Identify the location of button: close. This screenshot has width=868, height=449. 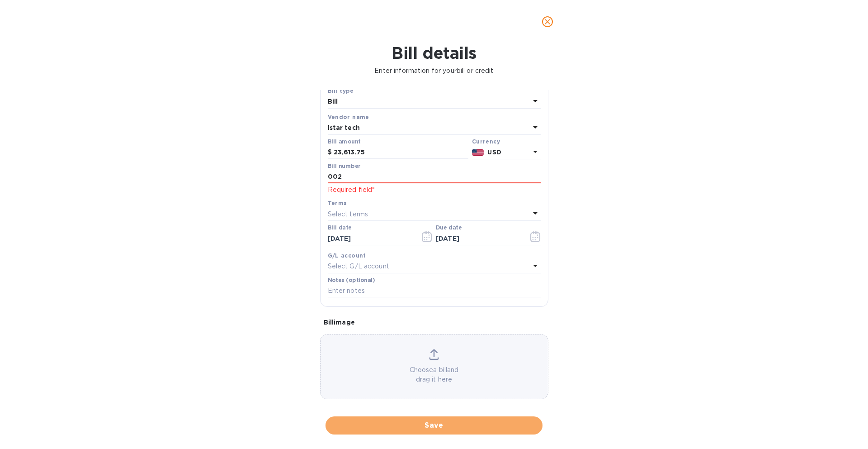
(547, 21).